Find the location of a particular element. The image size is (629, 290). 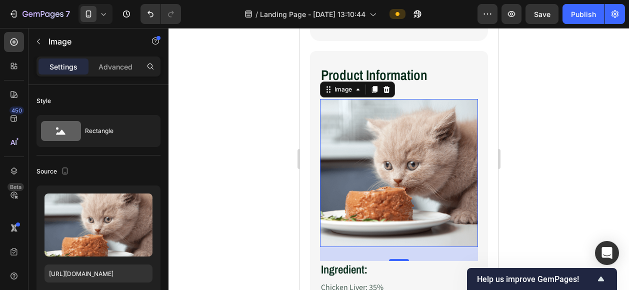

img: preview-image is located at coordinates (99, 225).